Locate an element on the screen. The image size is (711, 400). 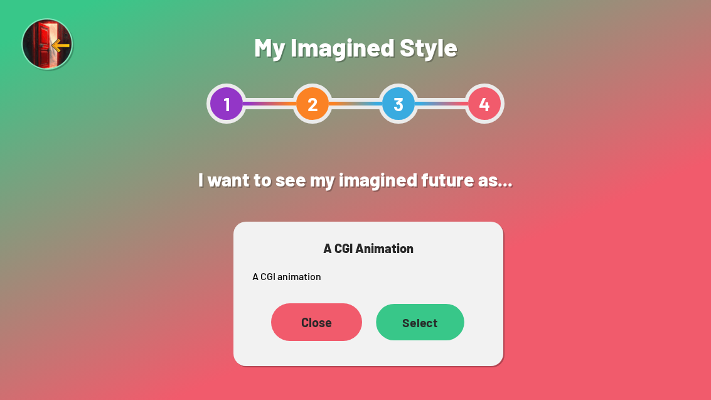
h3: A CGI Animation is located at coordinates (368, 248).